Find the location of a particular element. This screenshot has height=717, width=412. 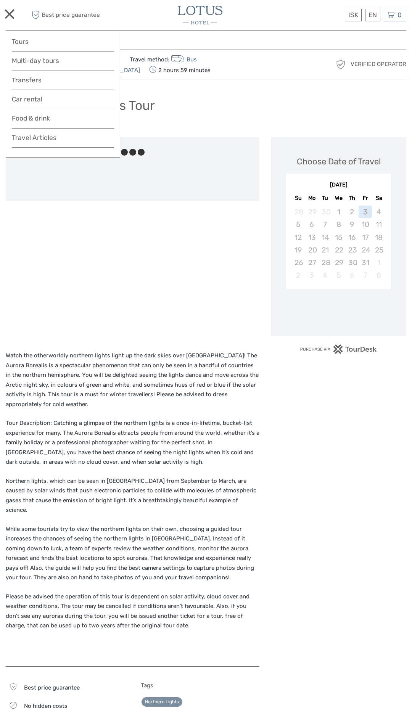

div: Not available Sunday, October 19th, 2025 is located at coordinates (298, 250).